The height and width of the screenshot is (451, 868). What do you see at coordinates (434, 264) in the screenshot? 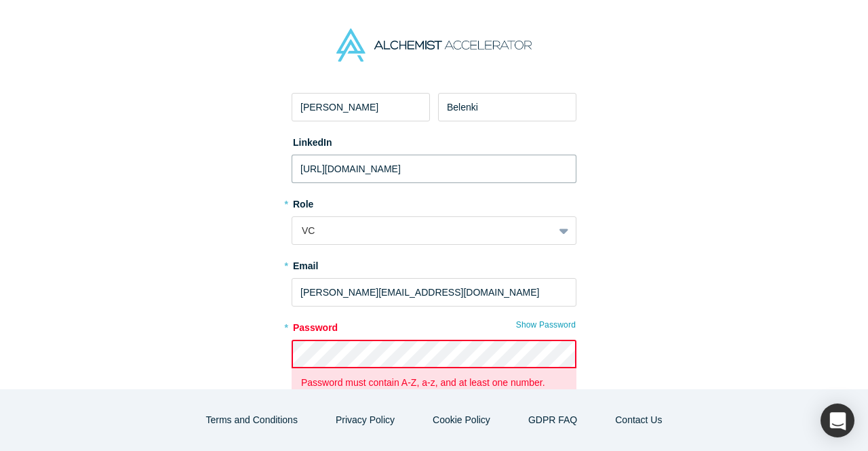
I see `label: Email` at bounding box center [434, 264].